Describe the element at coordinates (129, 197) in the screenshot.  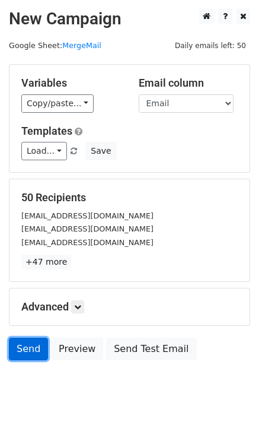
I see `h5: 50 Recipients` at that location.